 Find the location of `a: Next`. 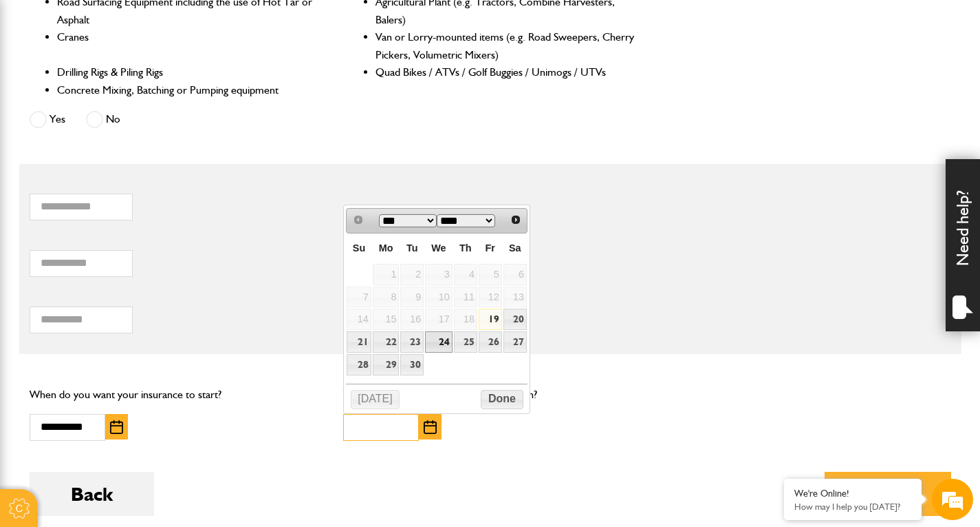

a: Next is located at coordinates (515, 220).